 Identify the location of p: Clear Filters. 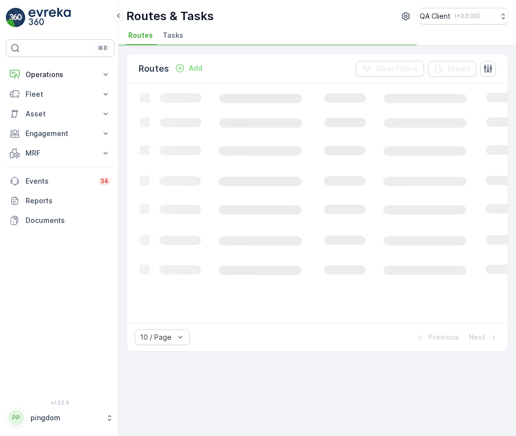
(397, 69).